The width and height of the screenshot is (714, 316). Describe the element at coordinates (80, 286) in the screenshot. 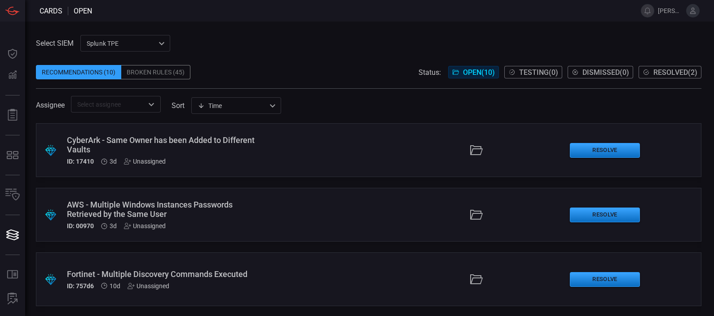

I see `h5: ID: 757d6` at that location.